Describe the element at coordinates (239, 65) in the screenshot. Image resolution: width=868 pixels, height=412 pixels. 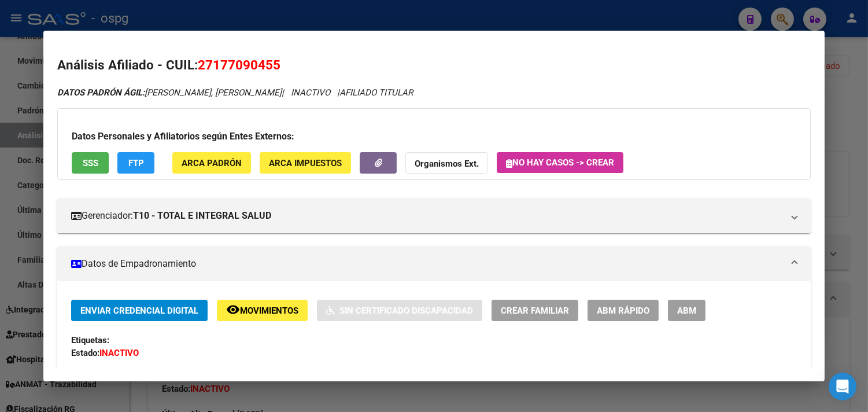
I see `span: 27177090455` at that location.